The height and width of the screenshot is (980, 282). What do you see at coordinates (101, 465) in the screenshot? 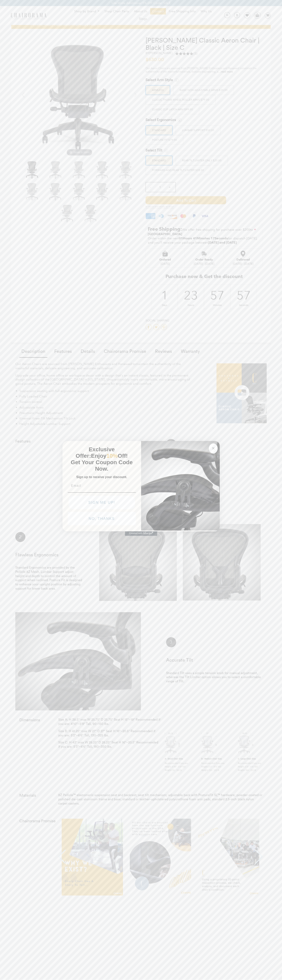
I see `span: Get Your Coupon Code Now.` at bounding box center [101, 465].